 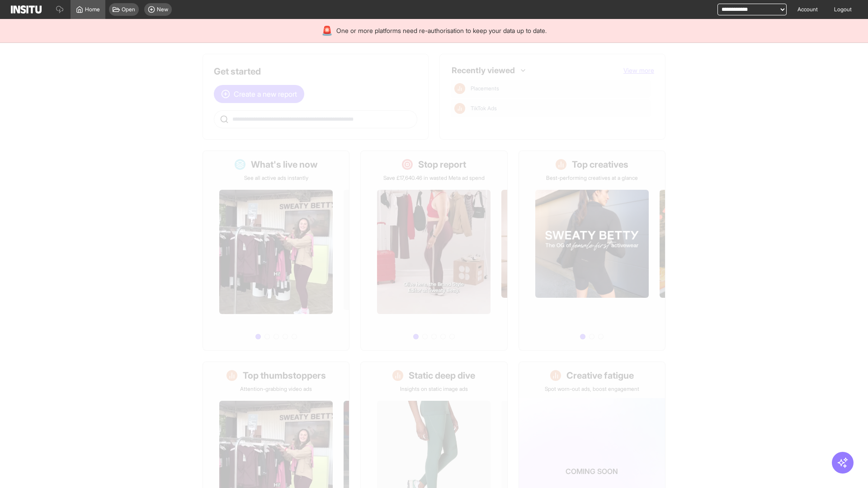 I want to click on span: One or more platforms need re-authorisation to keep your data up to date., so click(x=441, y=31).